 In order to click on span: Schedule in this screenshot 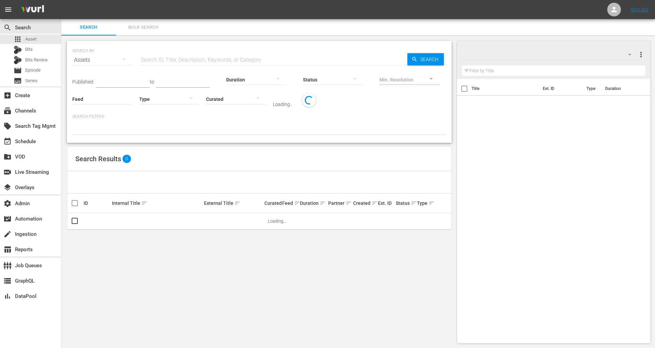, I will do `click(8, 142)`.